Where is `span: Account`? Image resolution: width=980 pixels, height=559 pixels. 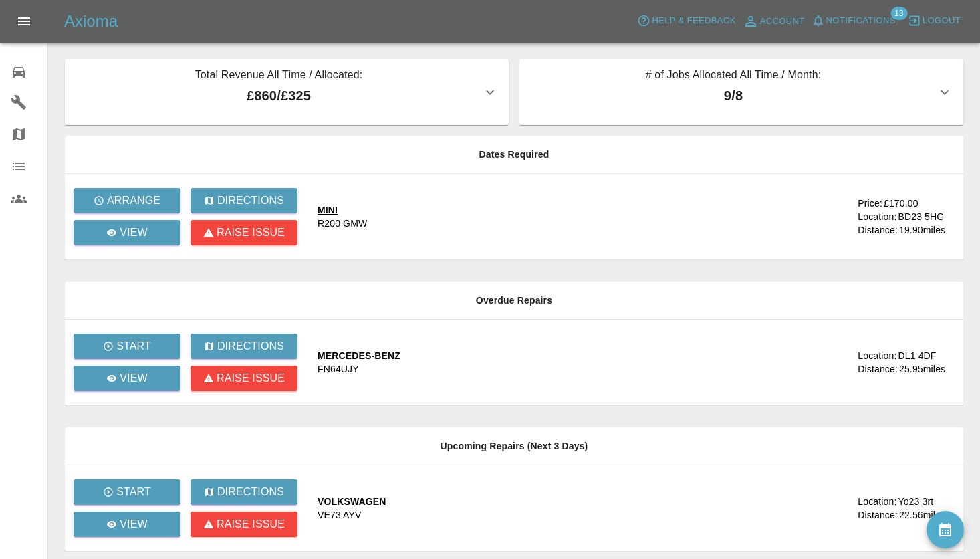 span: Account is located at coordinates (782, 21).